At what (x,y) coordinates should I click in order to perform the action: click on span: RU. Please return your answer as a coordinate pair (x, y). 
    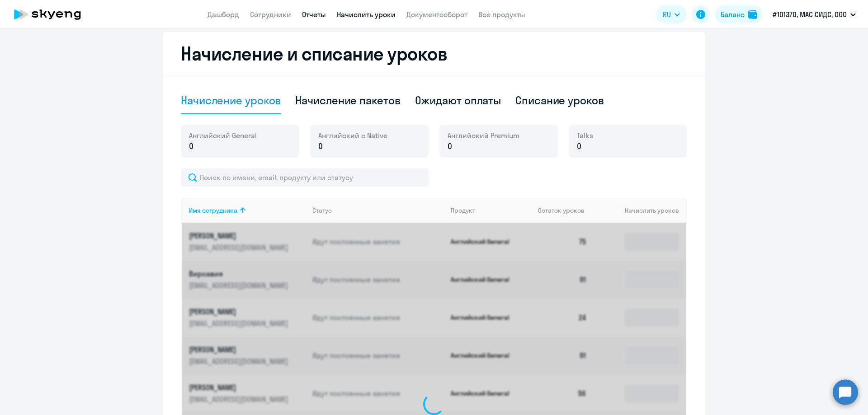
    Looking at the image, I should click on (667, 14).